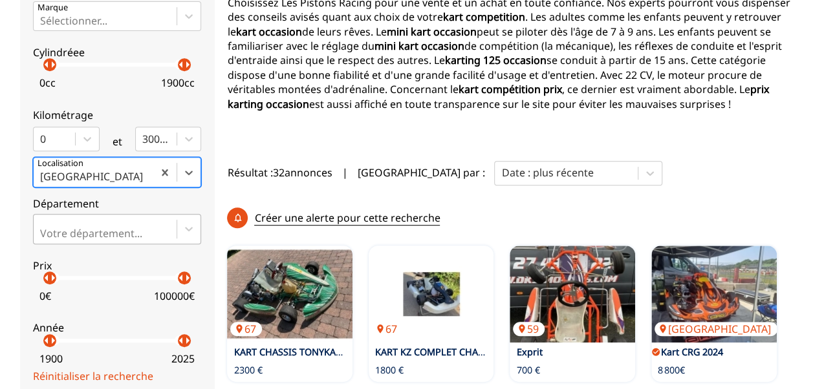 Image resolution: width=813 pixels, height=389 pixels. I want to click on p: 2300 €, so click(248, 371).